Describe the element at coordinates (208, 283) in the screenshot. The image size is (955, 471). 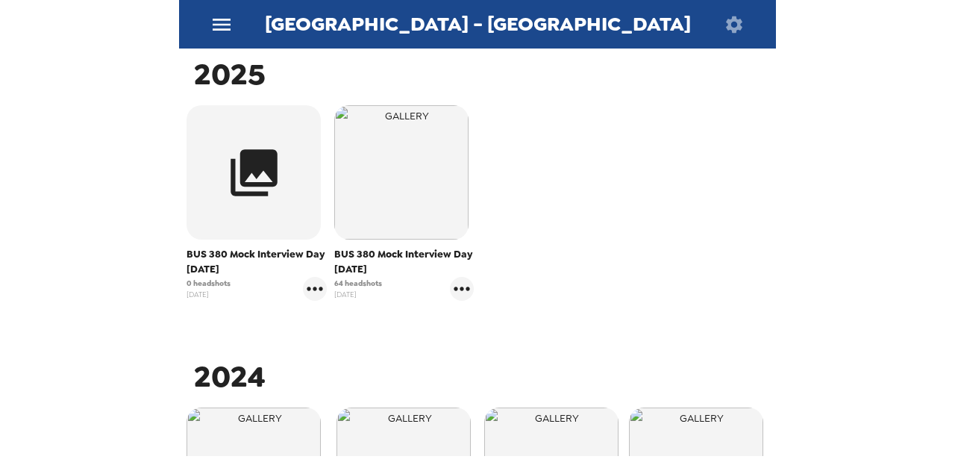
I see `span: 0 headshots` at that location.